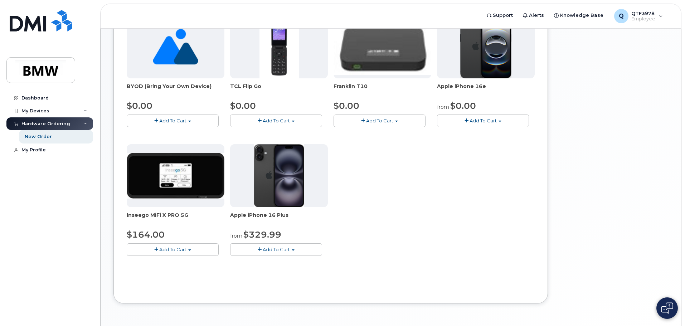 The image size is (685, 326). Describe the element at coordinates (279, 176) in the screenshot. I see `img: iphone_16_plus.png` at that location.